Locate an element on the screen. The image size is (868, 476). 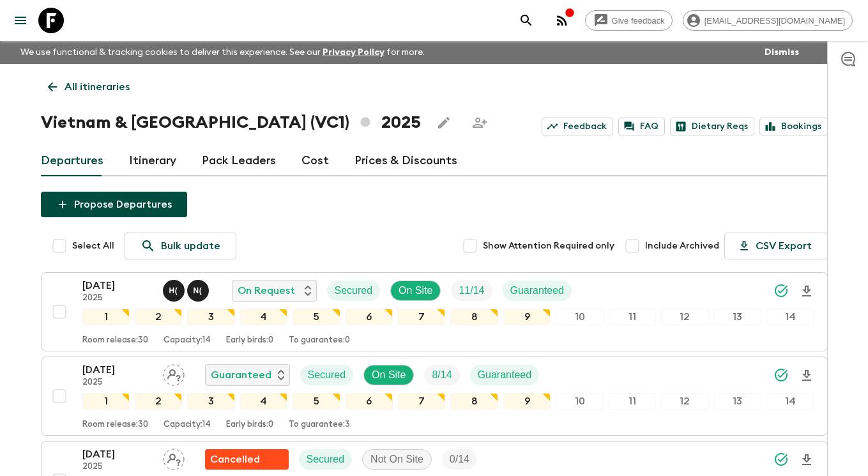
div: On Site is located at coordinates (389, 376).